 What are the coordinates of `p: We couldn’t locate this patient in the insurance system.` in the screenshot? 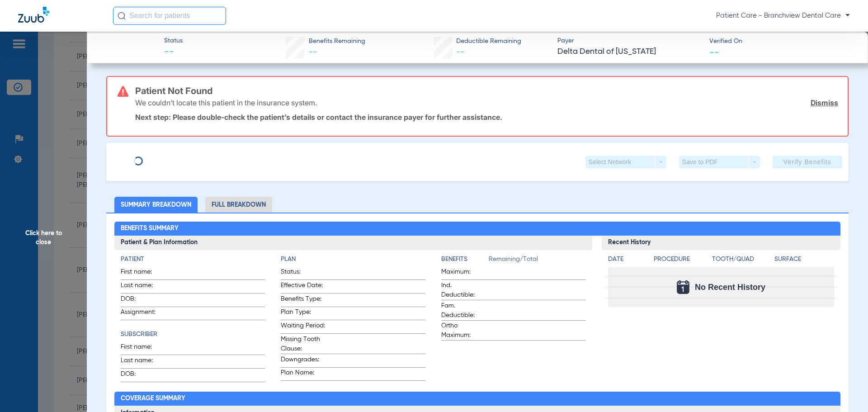 It's located at (226, 102).